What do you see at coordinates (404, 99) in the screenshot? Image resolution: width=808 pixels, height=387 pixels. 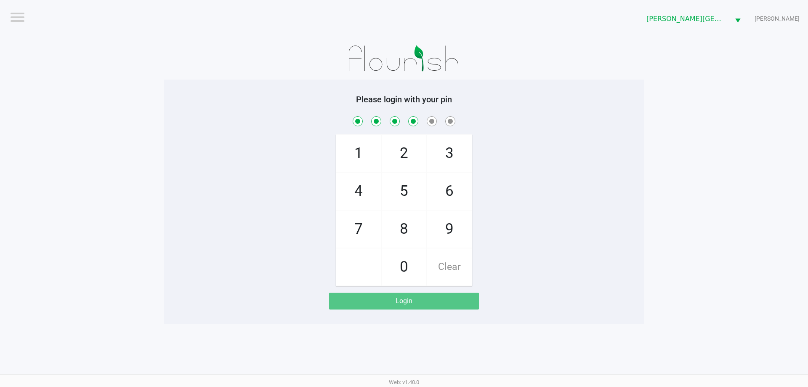 I see `h5: Please login with your pin` at bounding box center [404, 99].